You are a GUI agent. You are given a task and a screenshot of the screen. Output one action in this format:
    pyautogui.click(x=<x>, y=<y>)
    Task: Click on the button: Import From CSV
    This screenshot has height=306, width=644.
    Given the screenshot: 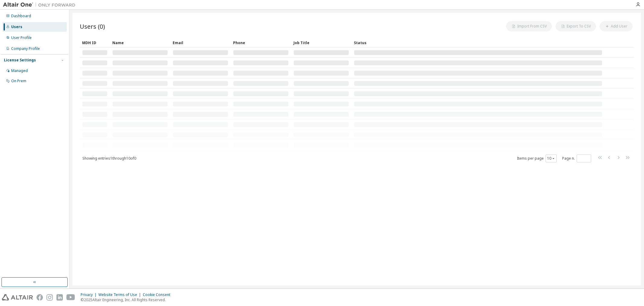 What is the action you would take?
    pyautogui.click(x=529, y=26)
    